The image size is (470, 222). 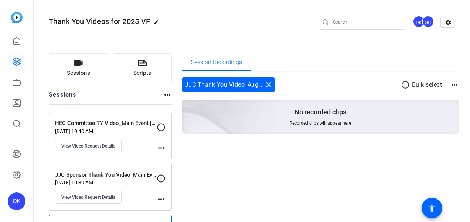 I want to click on span: Session Recordings, so click(x=217, y=62).